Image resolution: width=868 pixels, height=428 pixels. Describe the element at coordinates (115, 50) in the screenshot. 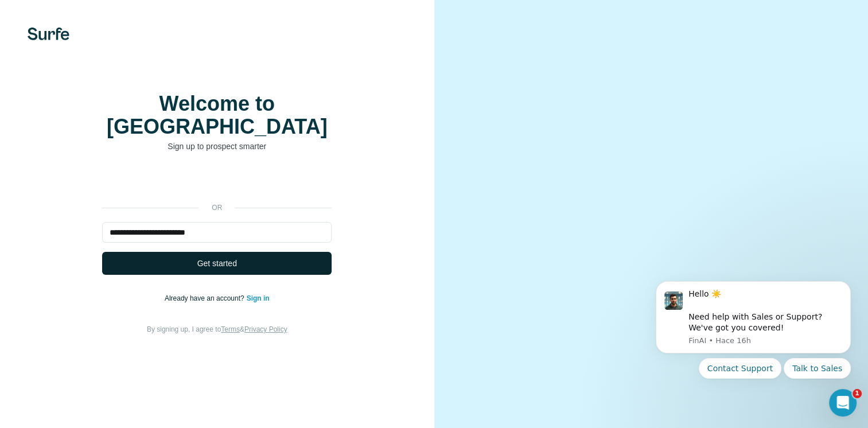

I see `div: message notification from FinAI, Hace 16h. Hello ☀️ ​ Need help with Sales or Support? We've got ...` at that location.